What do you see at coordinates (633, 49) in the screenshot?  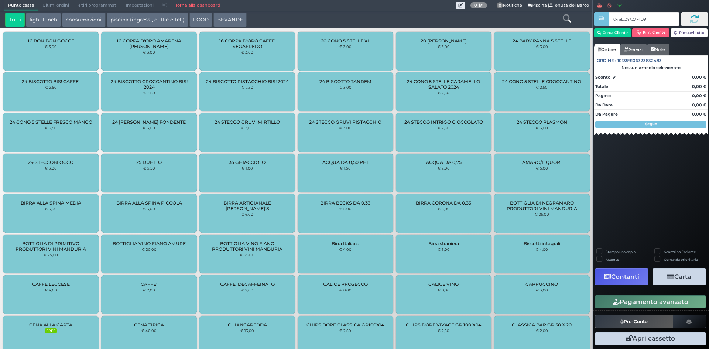 I see `a: Servizi` at bounding box center [633, 49].